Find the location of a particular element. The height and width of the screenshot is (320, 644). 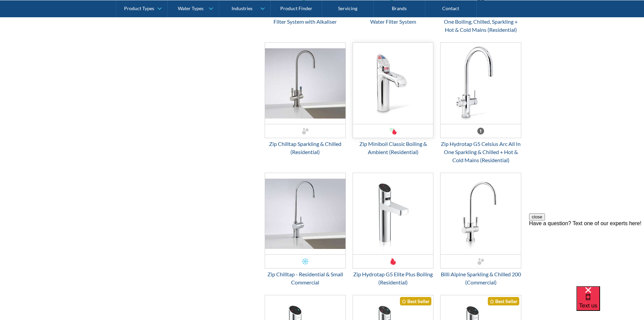

a: Zip Chilltap - Residential & Small CommercialZip Chilltap - Residential & Small Commercial is located at coordinates (306, 230).